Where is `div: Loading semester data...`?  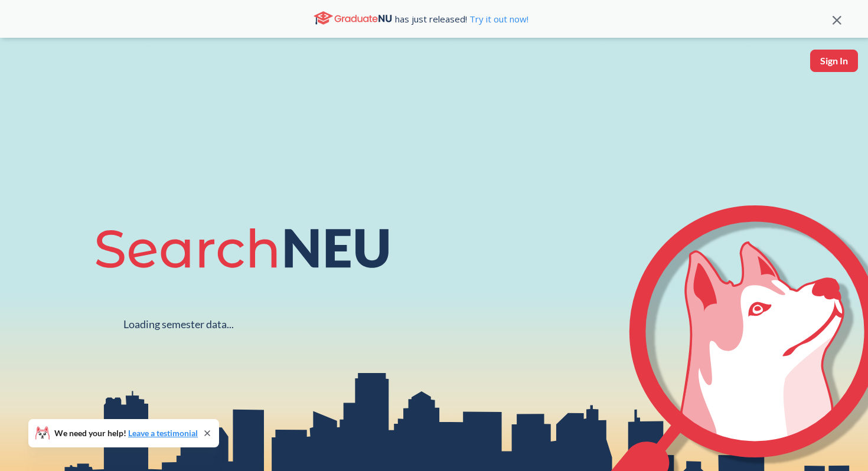
div: Loading semester data... is located at coordinates (178, 324).